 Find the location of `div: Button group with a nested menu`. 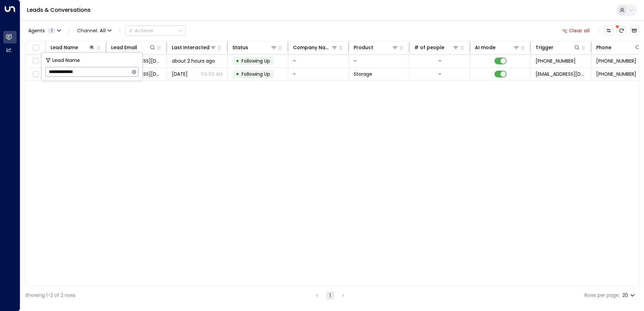

div: Button group with a nested menu is located at coordinates (156, 31).